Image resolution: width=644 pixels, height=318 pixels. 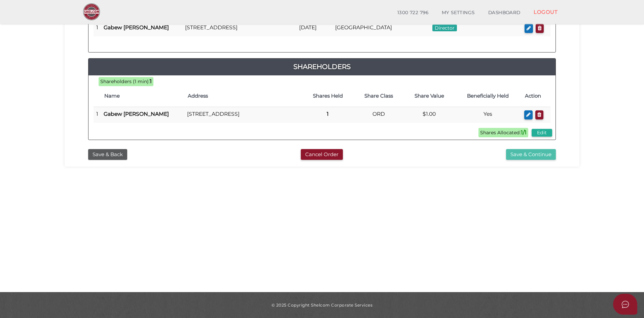 What do you see at coordinates (530, 154) in the screenshot?
I see `button: Save & Continue` at bounding box center [530, 154].